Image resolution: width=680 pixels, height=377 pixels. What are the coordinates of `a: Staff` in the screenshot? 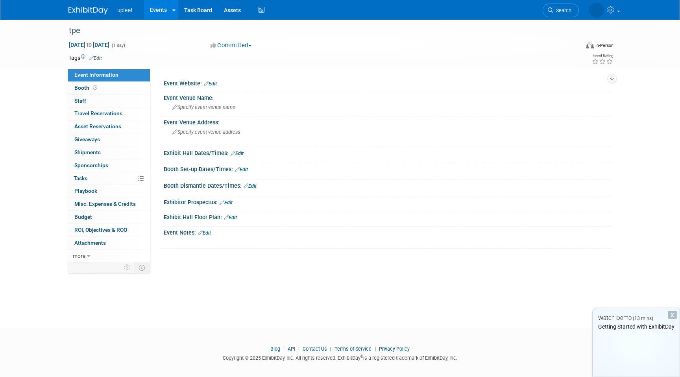 It's located at (109, 101).